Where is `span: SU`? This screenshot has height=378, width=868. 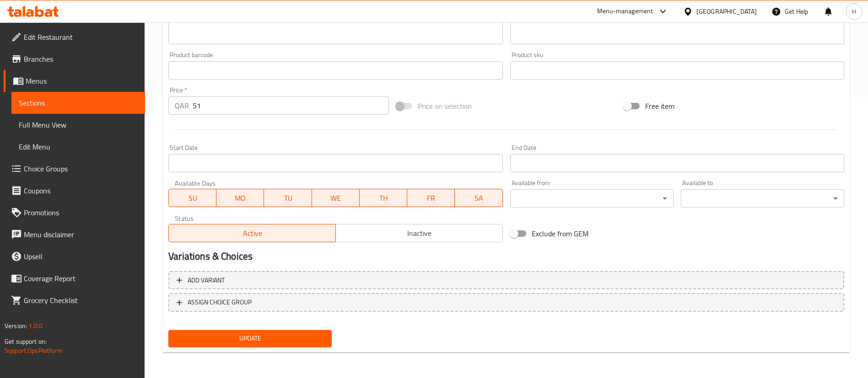
span: SU is located at coordinates (193, 198).